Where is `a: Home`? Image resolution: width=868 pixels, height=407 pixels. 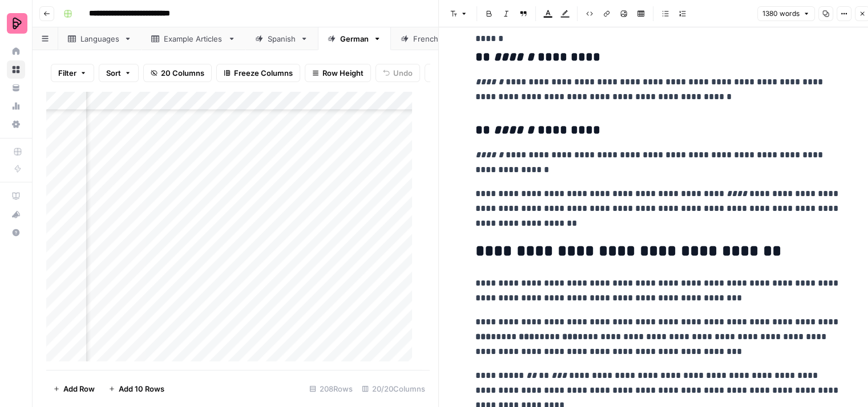
a: Home is located at coordinates (16, 51).